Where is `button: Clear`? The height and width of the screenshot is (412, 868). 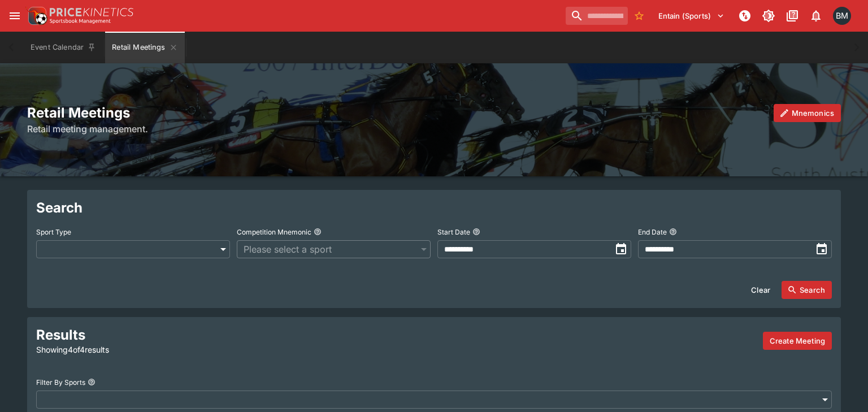
button: Clear is located at coordinates (760, 290).